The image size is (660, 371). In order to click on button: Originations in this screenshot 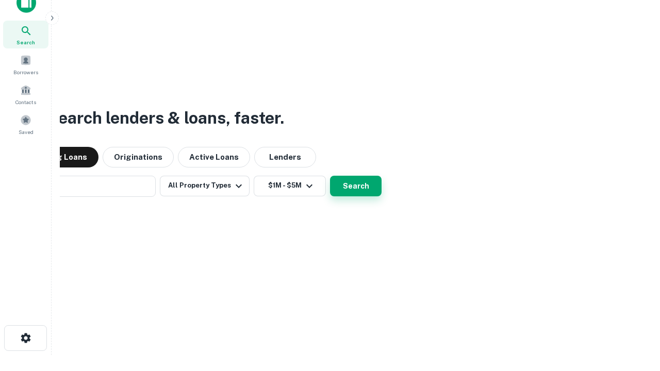, I will do `click(138, 157)`.